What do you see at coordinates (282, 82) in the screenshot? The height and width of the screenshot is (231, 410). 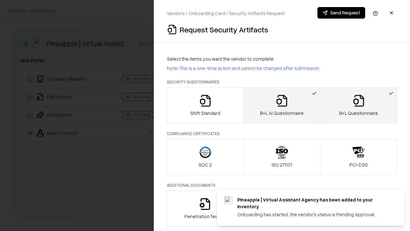 I see `p: Security Questionnaires` at bounding box center [282, 82].